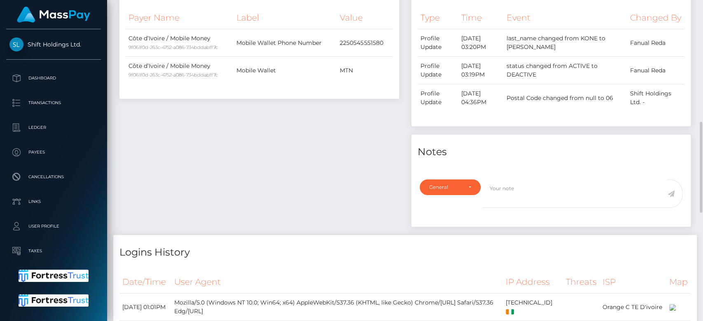  What do you see at coordinates (445, 187) in the screenshot?
I see `div: General` at bounding box center [445, 187].